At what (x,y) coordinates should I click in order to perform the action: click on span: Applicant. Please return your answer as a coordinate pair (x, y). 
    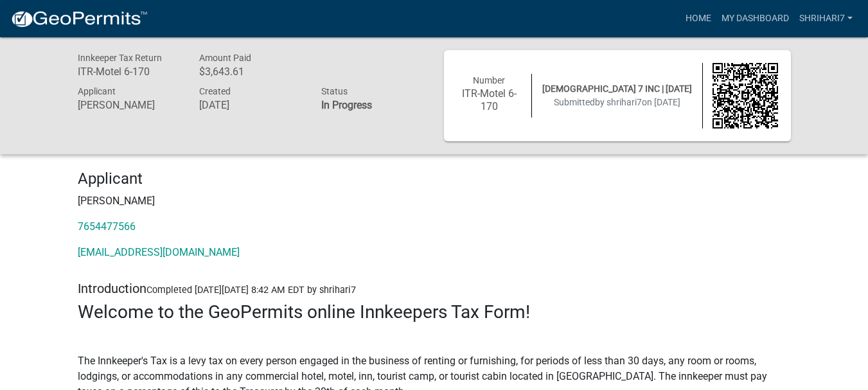
    Looking at the image, I should click on (96, 91).